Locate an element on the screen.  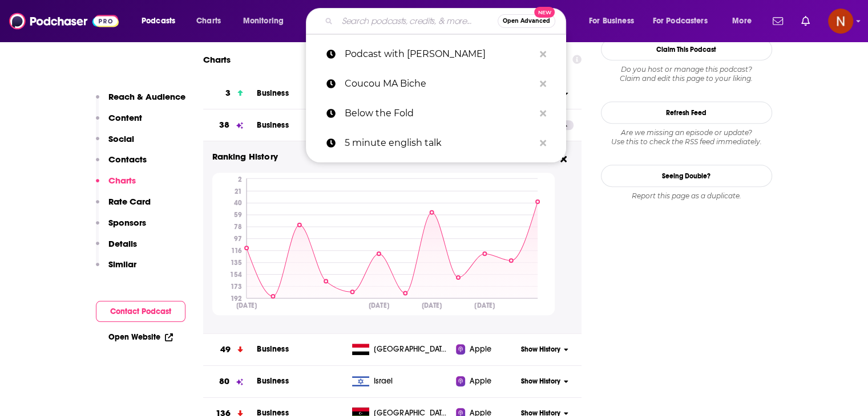
span: Do you host or manage this podcast? is located at coordinates (687, 69).